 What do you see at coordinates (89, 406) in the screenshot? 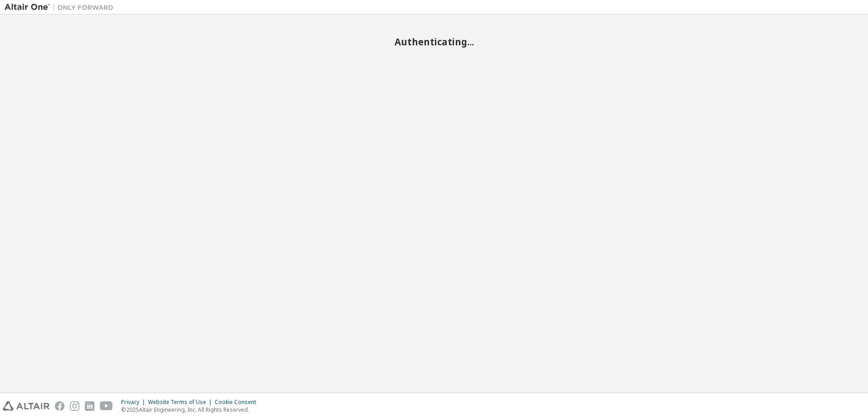
I see `img: linkedin.svg` at bounding box center [89, 406].